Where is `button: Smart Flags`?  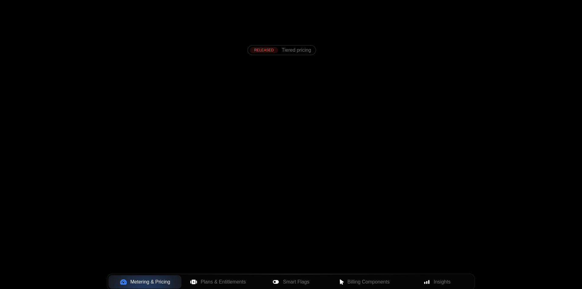
button: Smart Flags is located at coordinates (291, 282).